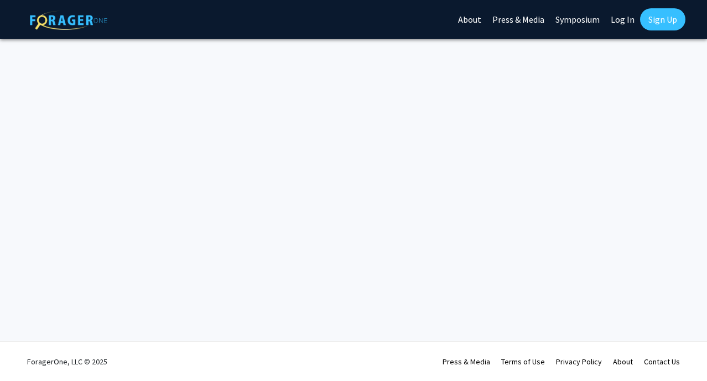  What do you see at coordinates (623, 361) in the screenshot?
I see `a: About` at bounding box center [623, 361].